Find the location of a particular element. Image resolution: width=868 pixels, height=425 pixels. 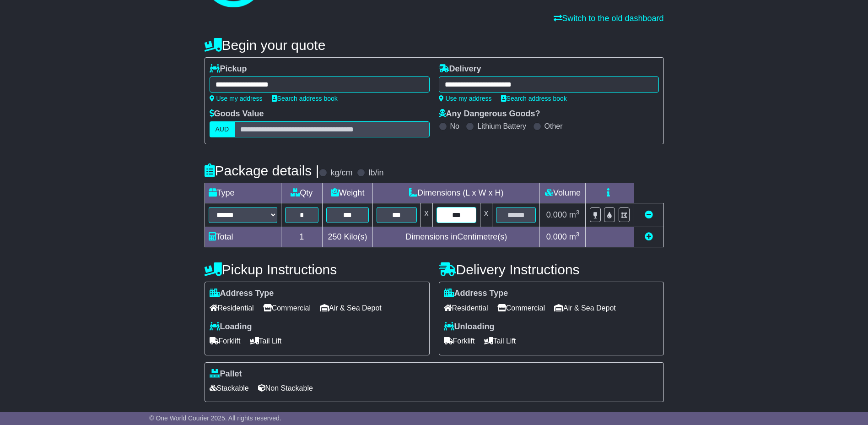

a: Switch to the old dashboard is located at coordinates (608, 18).